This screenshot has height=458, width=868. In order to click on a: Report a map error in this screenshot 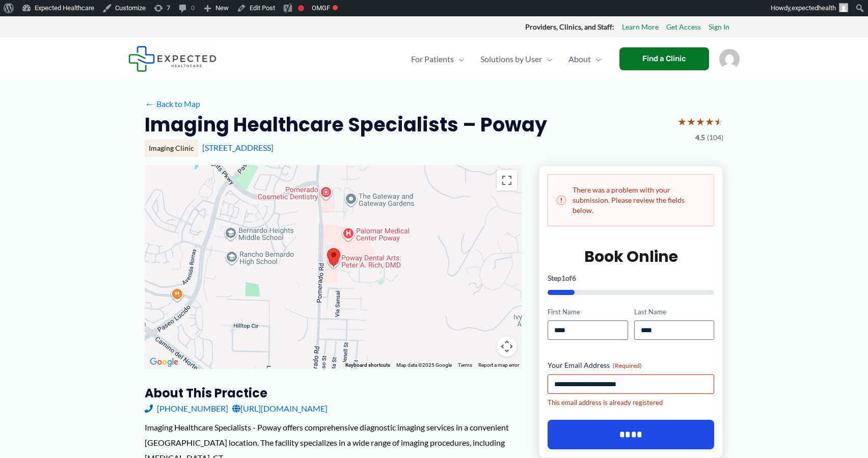, I will do `click(499, 365)`.